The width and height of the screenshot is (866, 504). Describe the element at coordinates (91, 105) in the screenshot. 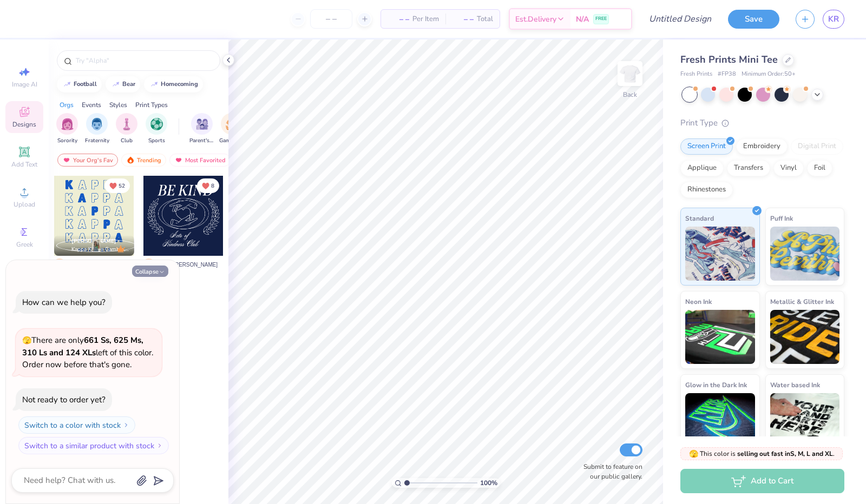

I see `div: Events` at that location.